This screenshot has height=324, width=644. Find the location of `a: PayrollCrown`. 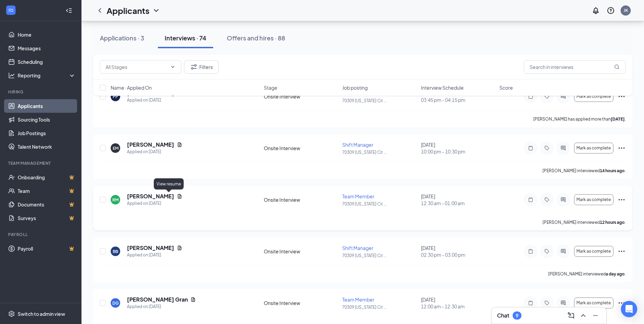

a: PayrollCrown is located at coordinates (46, 249).